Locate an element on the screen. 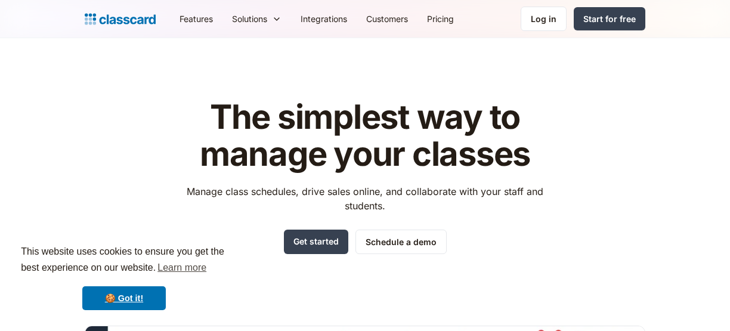 The width and height of the screenshot is (730, 331). div: cookieconsent is located at coordinates (124, 277).